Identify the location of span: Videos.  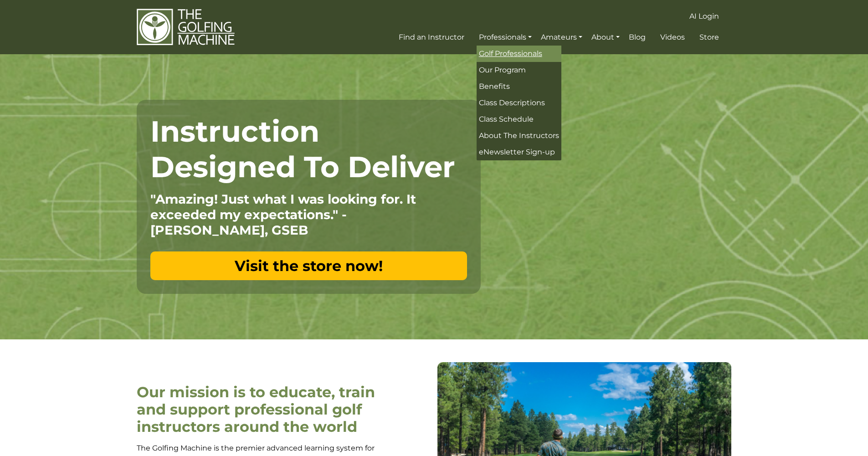
(673, 37).